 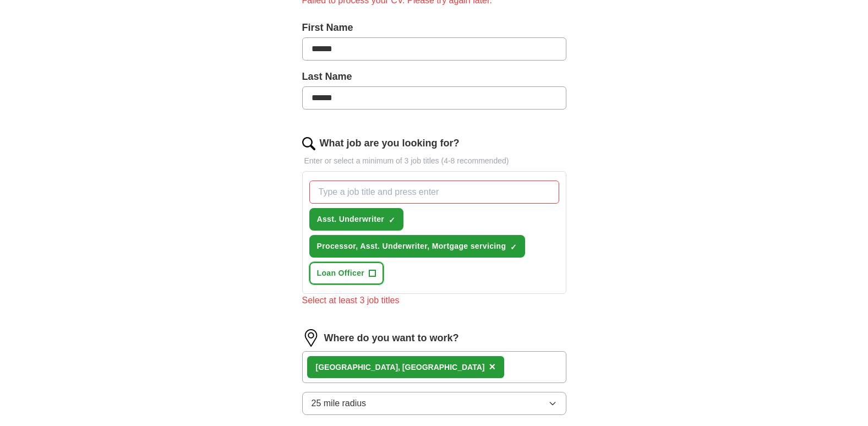 I want to click on input: Type a job title and press enter, so click(x=434, y=192).